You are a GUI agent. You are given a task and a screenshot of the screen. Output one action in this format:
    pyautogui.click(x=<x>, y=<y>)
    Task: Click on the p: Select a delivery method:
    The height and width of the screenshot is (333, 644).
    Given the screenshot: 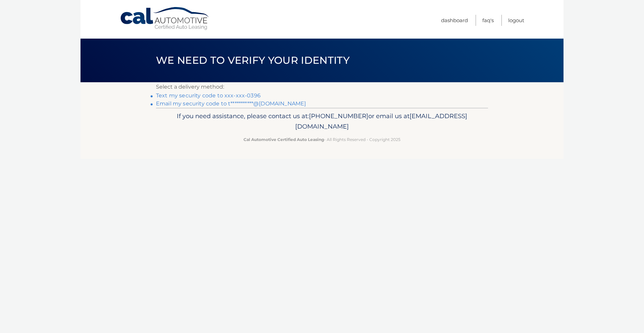 What is the action you would take?
    pyautogui.click(x=322, y=87)
    